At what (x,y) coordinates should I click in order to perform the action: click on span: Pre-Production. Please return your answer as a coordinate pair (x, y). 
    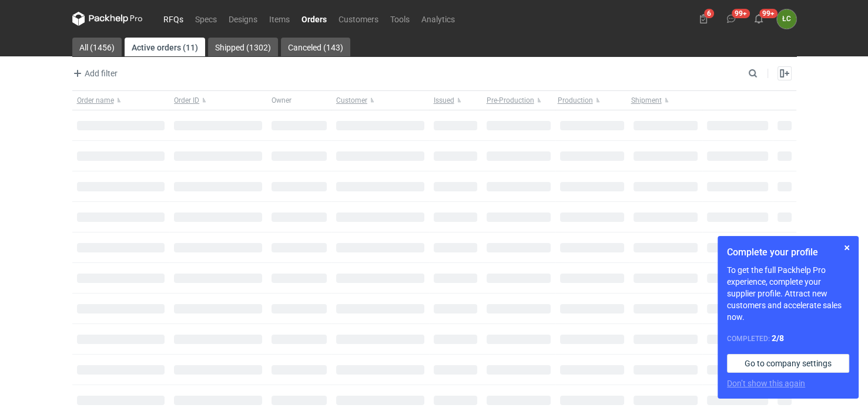
    Looking at the image, I should click on (510, 100).